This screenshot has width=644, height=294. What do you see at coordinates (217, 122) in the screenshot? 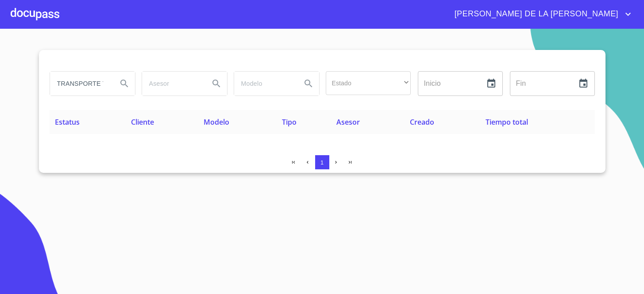
I see `span: Modelo` at bounding box center [217, 122].